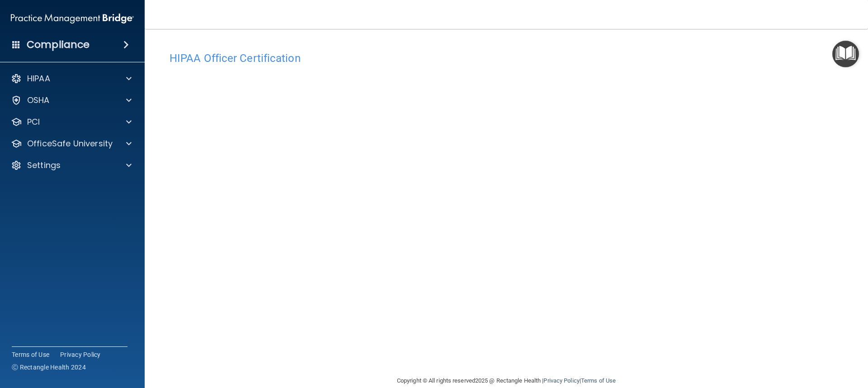 The height and width of the screenshot is (388, 868). What do you see at coordinates (845, 53) in the screenshot?
I see `button: Open Resource Center` at bounding box center [845, 53].